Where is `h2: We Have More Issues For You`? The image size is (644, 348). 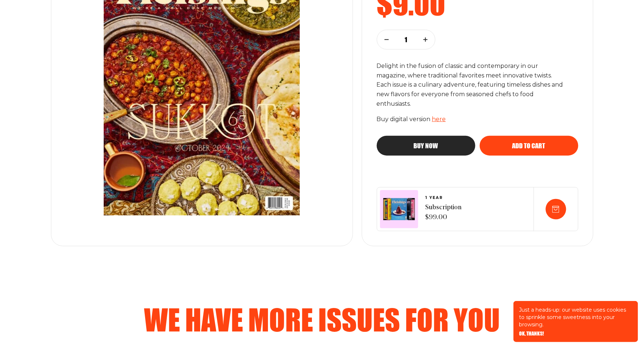
h2: We Have More Issues For You is located at coordinates (322, 320).